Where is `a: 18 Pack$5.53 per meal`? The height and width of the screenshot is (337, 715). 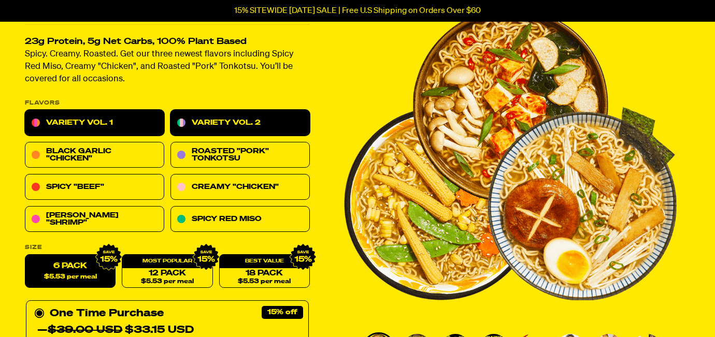 a: 18 Pack$5.53 per meal is located at coordinates (264, 271).